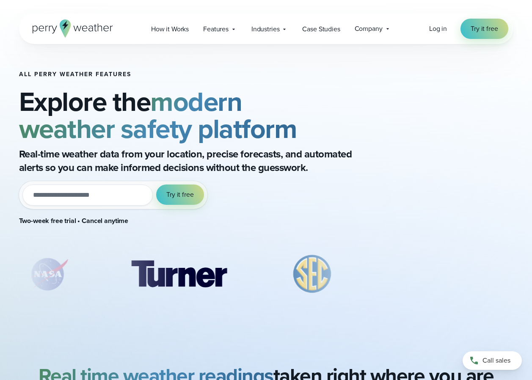 The height and width of the screenshot is (380, 532). What do you see at coordinates (203, 74) in the screenshot?
I see `h1: All Perry Weather Features` at bounding box center [203, 74].